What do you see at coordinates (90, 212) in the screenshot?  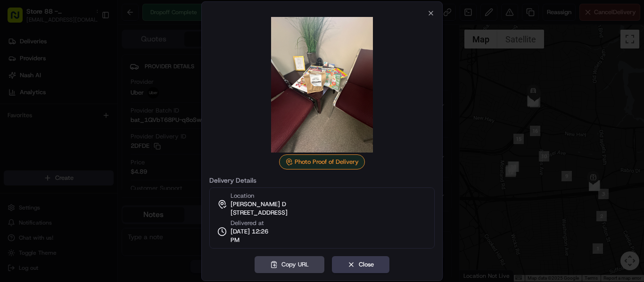 I see `a: Powered byPylon` at bounding box center [90, 212].